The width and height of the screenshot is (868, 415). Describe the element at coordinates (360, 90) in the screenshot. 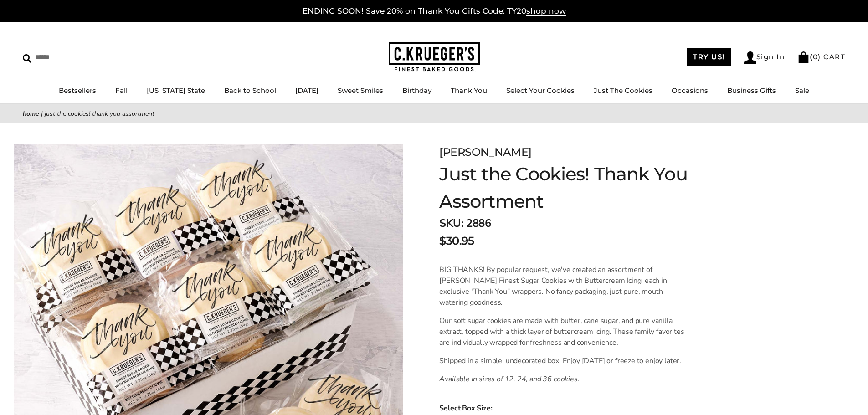

I see `a: Sweet Smiles` at that location.